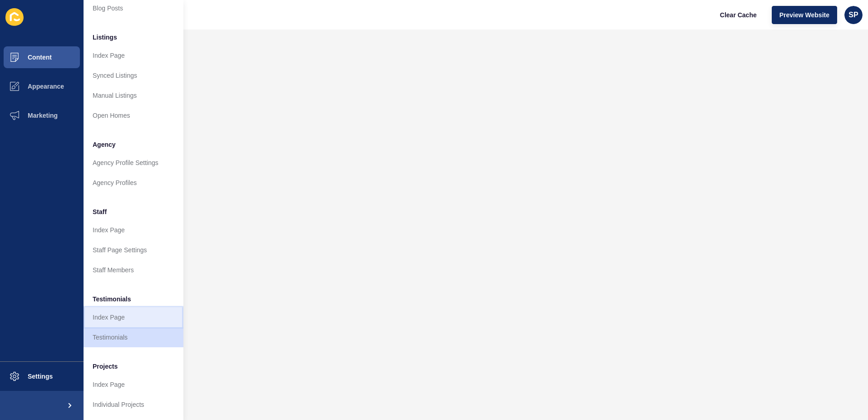 The image size is (868, 420). What do you see at coordinates (134, 75) in the screenshot?
I see `a: Synced Listings` at bounding box center [134, 75].